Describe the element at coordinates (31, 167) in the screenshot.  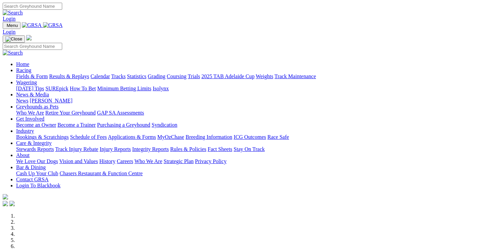
I see `a: Bar & Dining` at that location.